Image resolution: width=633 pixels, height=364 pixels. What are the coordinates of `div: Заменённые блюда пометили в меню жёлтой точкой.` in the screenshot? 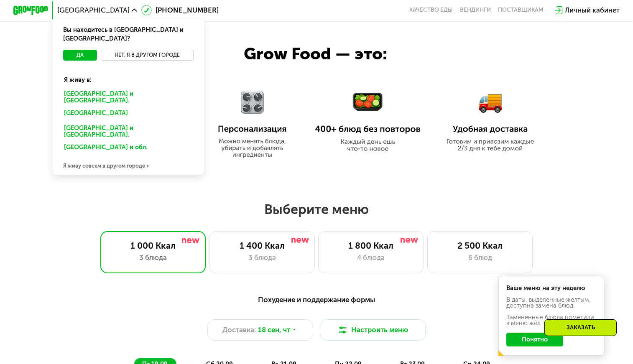 It's located at (551, 320).